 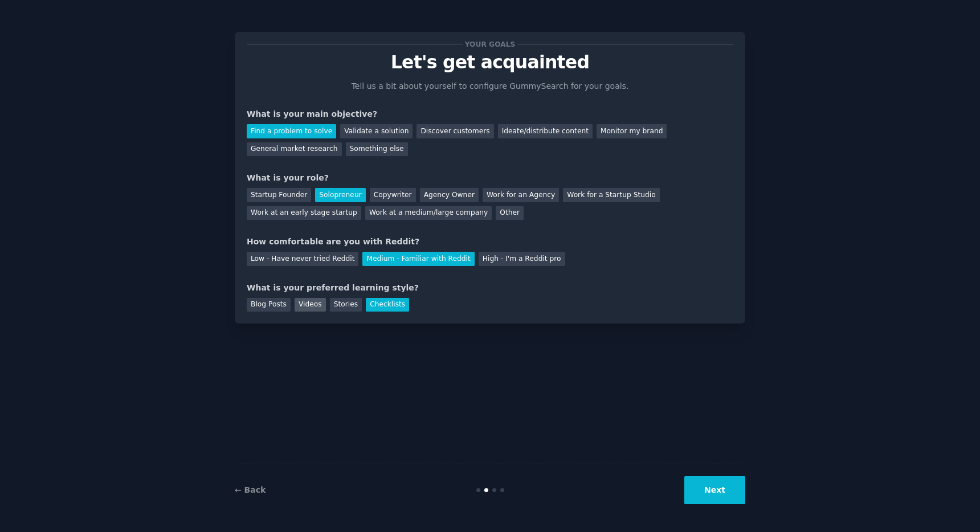 What do you see at coordinates (520, 195) in the screenshot?
I see `div: Work for an Agency` at bounding box center [520, 195].